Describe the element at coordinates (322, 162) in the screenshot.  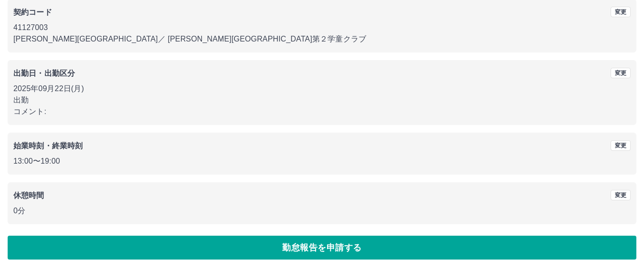
I see `p: 13:00 〜 19:00` at that location.